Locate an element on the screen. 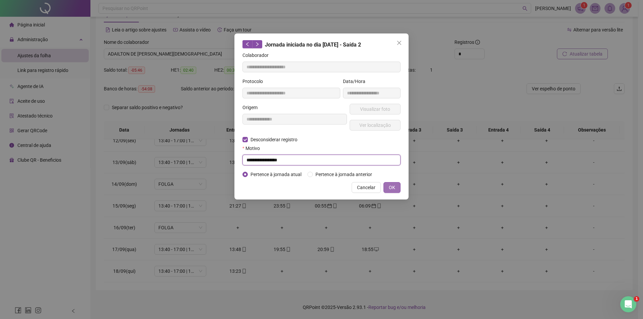 The height and width of the screenshot is (319, 643). button: Ver localização is located at coordinates (375, 125).